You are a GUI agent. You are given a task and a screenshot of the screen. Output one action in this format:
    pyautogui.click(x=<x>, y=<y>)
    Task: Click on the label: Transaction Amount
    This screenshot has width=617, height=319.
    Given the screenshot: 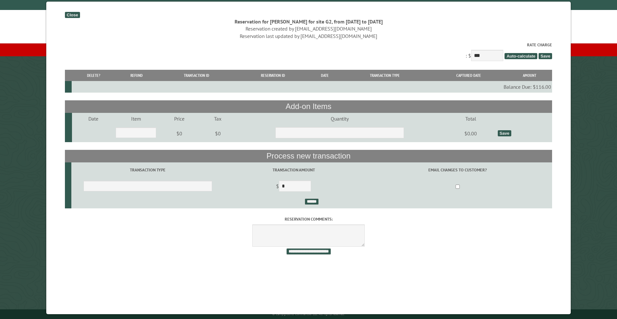 What is the action you would take?
    pyautogui.click(x=294, y=170)
    